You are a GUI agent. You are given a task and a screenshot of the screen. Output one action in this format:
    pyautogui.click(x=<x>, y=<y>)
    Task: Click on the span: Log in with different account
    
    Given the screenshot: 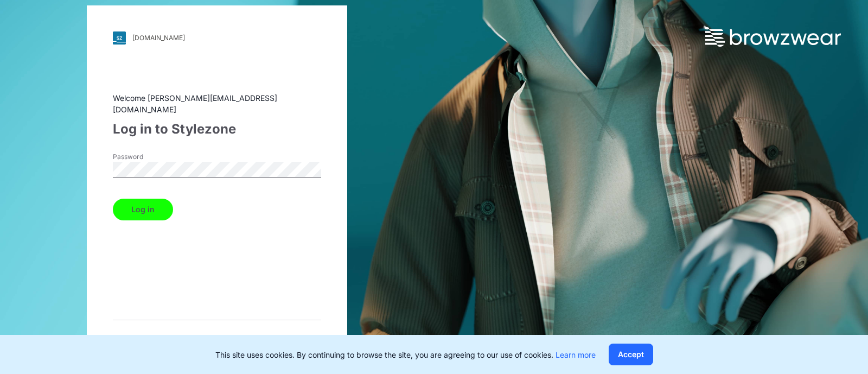 What is the action you would take?
    pyautogui.click(x=276, y=337)
    